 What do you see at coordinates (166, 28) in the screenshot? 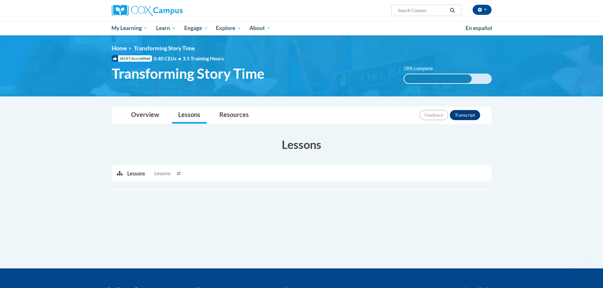
I see `a: Learn` at bounding box center [166, 28].